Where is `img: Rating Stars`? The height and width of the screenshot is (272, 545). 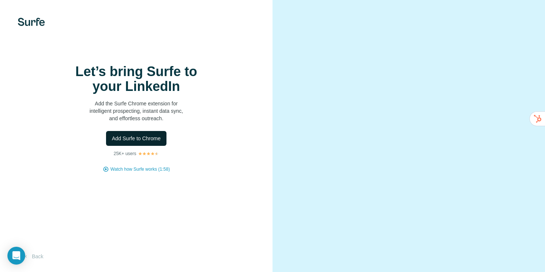
img: Rating Stars is located at coordinates (148, 154).